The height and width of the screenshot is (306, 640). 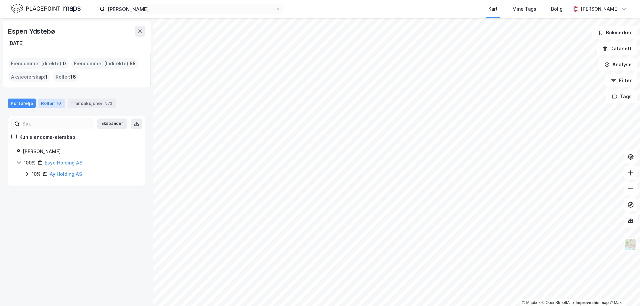 I want to click on div: Kontrollprogram for chat, so click(x=623, y=290).